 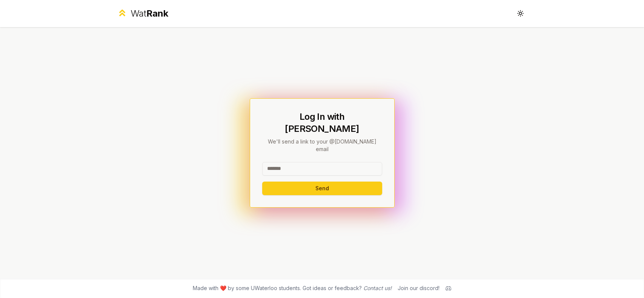 I want to click on a: Contact us!, so click(x=377, y=288).